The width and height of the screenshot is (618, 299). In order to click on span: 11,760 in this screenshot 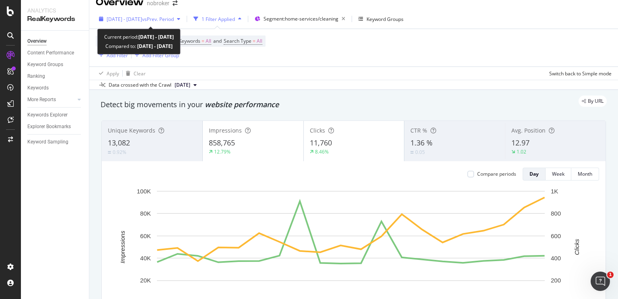, I will do `click(321, 142)`.